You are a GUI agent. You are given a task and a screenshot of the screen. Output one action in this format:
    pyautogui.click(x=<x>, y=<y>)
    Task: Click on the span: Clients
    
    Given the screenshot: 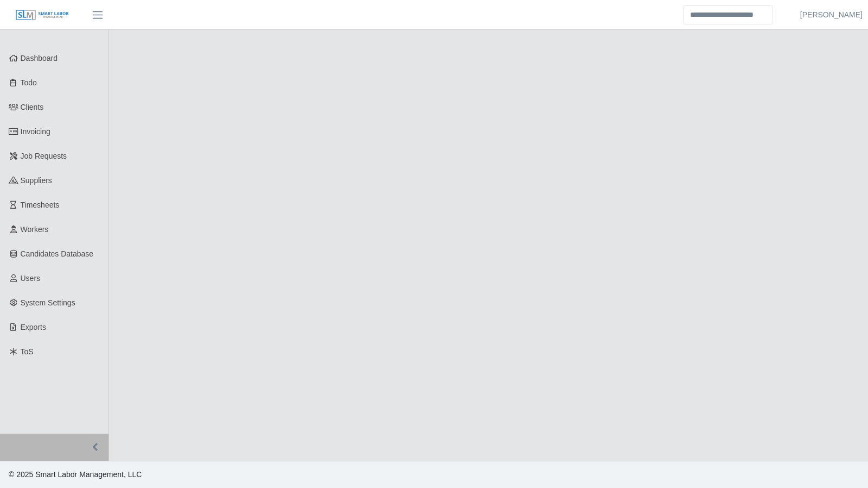 What is the action you would take?
    pyautogui.click(x=32, y=107)
    